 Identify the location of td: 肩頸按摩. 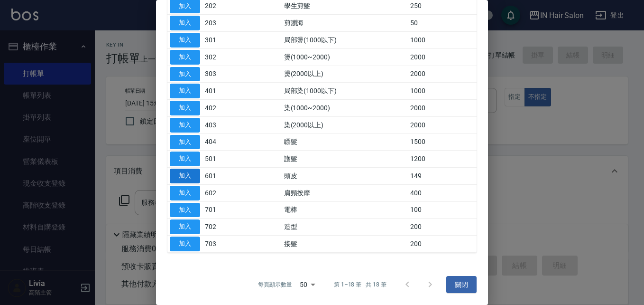
(344, 193).